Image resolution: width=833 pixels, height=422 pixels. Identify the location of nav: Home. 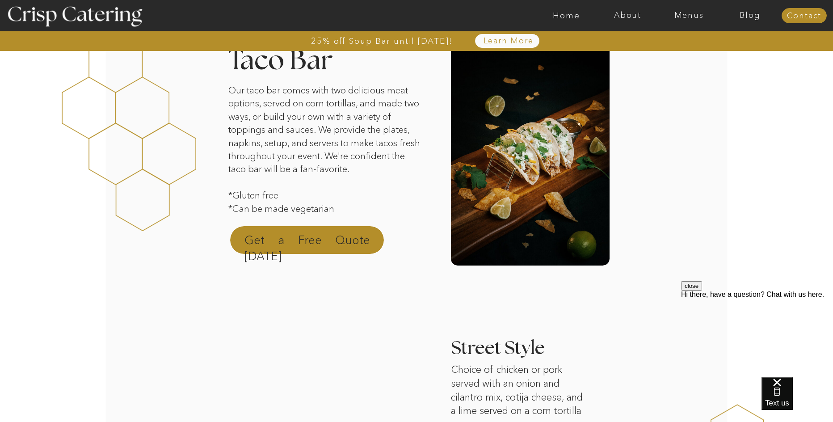
(566, 16).